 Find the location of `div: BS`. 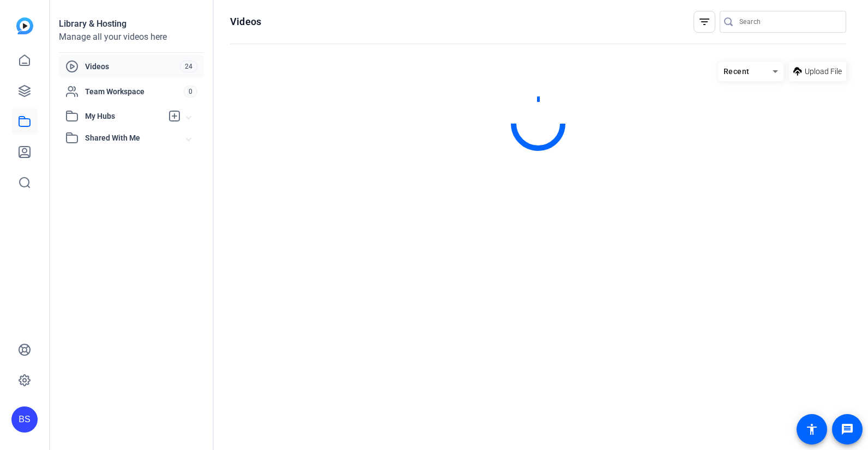

div: BS is located at coordinates (24, 420).